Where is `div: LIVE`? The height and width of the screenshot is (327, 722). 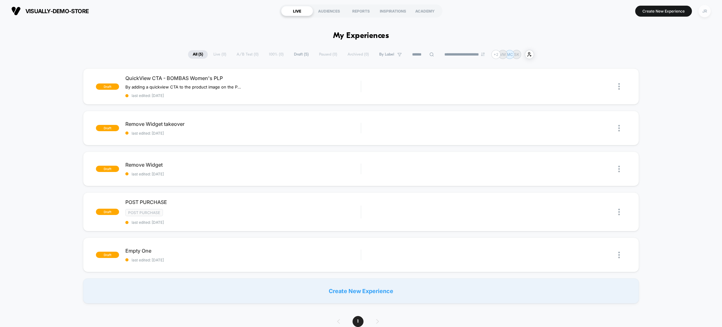 div: LIVE is located at coordinates (297, 11).